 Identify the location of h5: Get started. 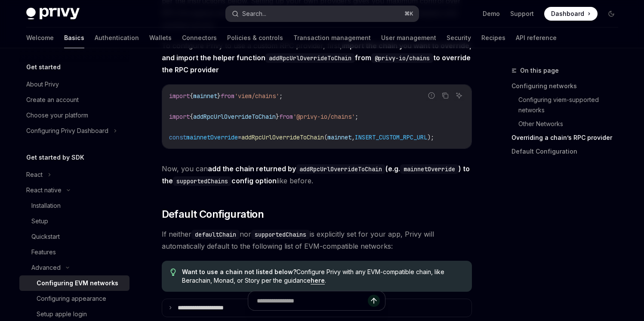
(43, 67).